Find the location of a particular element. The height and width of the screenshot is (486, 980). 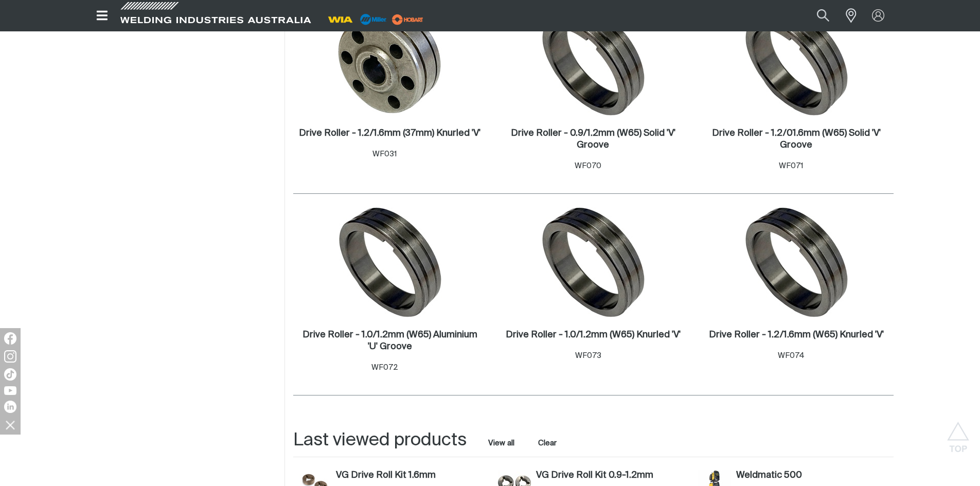

a: Weldmatic 500 is located at coordinates (812, 475).